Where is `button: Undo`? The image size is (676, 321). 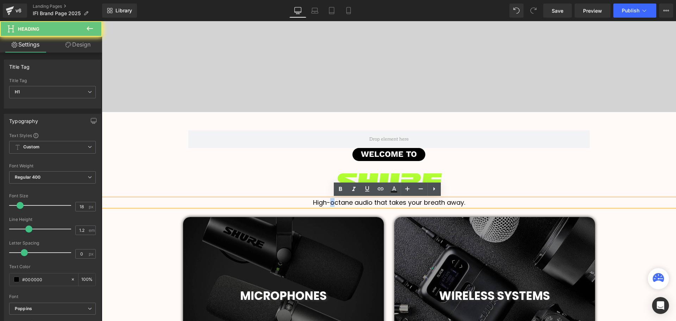 button: Undo is located at coordinates (517, 11).